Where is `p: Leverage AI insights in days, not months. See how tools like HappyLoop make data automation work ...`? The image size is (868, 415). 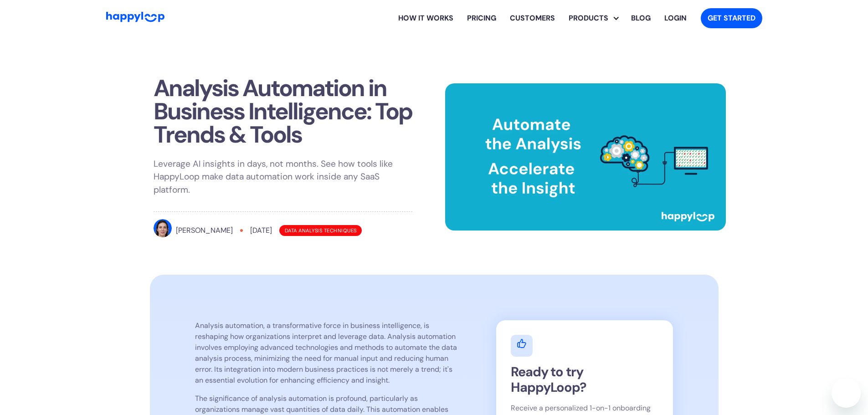
p: Leverage AI insights in days, not months. See how tools like HappyLoop make data automation work ... is located at coordinates (283, 178).